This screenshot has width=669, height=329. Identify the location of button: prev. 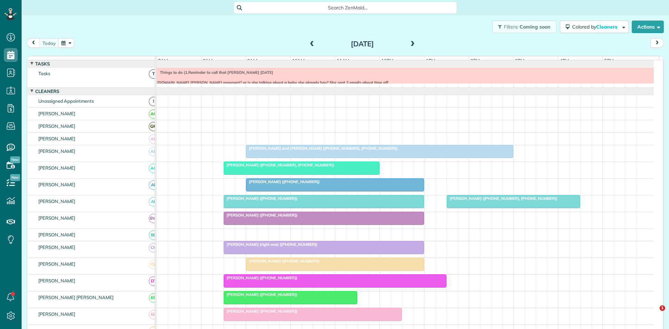
(33, 43).